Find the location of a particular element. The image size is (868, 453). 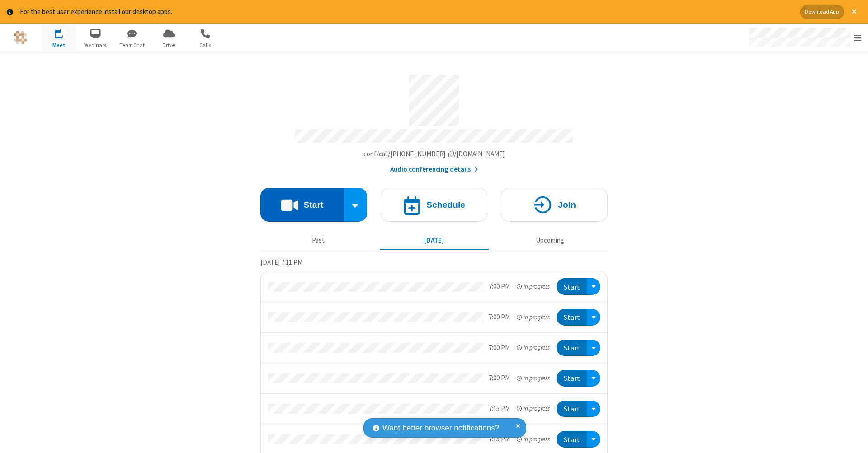

button: Copy my meeting room linkCopy my meeting room link is located at coordinates (434, 154).